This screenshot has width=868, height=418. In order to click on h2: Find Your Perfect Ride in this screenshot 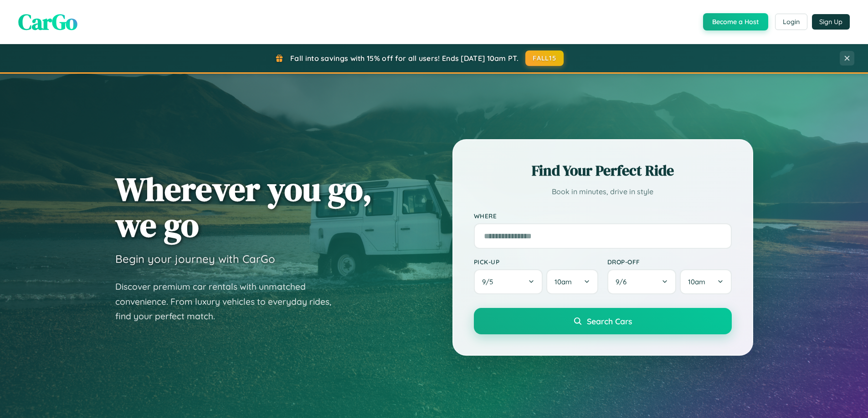, I will do `click(603, 171)`.